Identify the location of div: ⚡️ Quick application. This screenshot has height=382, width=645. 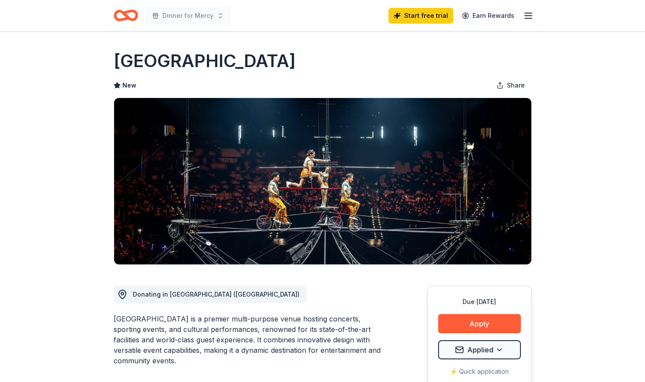
(480, 372).